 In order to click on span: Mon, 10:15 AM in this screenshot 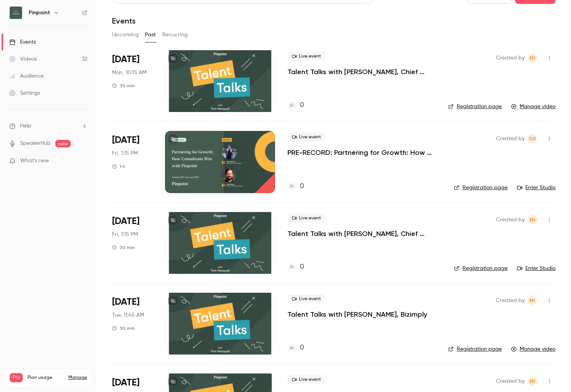, I will do `click(129, 73)`.